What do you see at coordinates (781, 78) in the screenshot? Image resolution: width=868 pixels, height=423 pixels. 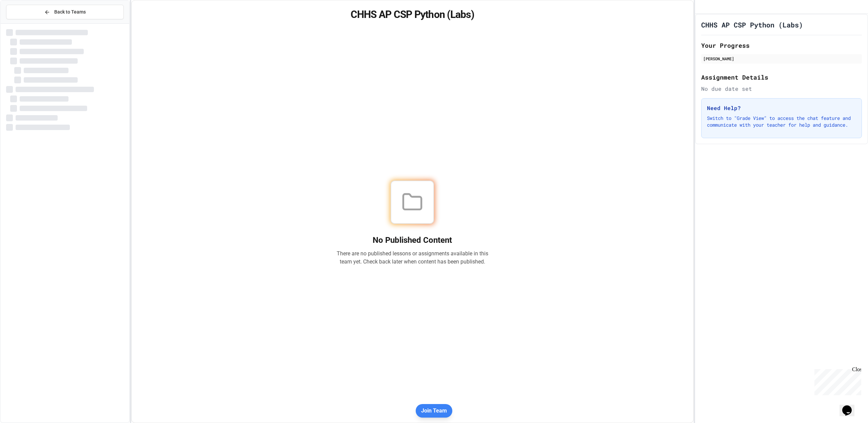 I see `h2: Assignment Details` at bounding box center [781, 78].